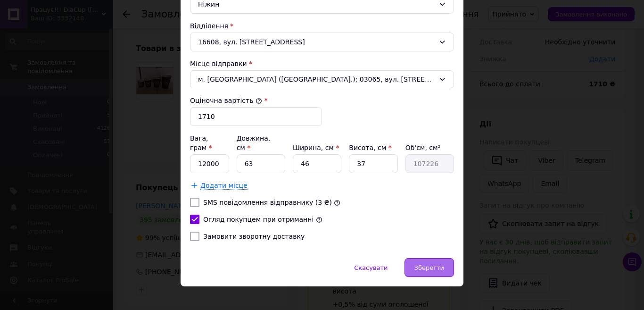 The image size is (644, 310). I want to click on label: Висота, см, so click(370, 147).